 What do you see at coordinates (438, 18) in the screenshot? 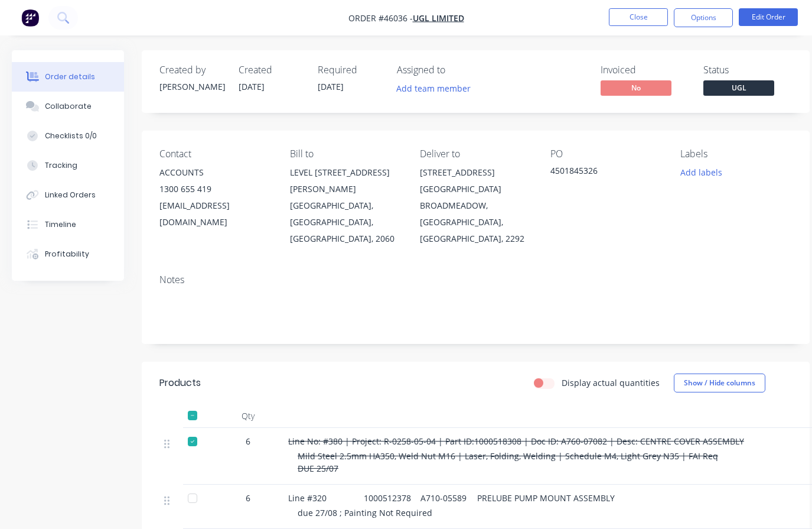
I see `span: UGL LIMITED` at bounding box center [438, 18].